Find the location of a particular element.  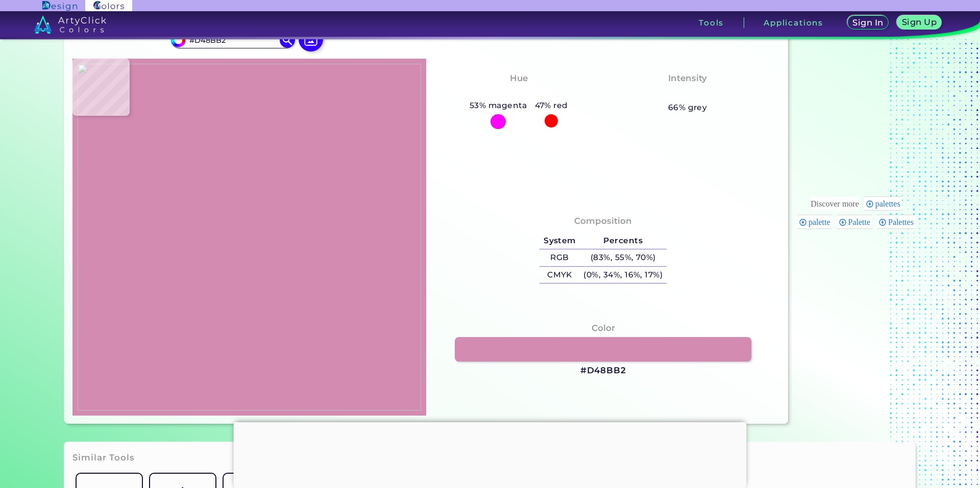

a: Sign In is located at coordinates (868, 23).